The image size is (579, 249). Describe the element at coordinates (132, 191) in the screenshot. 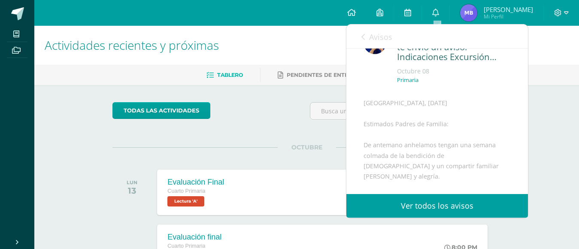

I see `div: 13` at that location.